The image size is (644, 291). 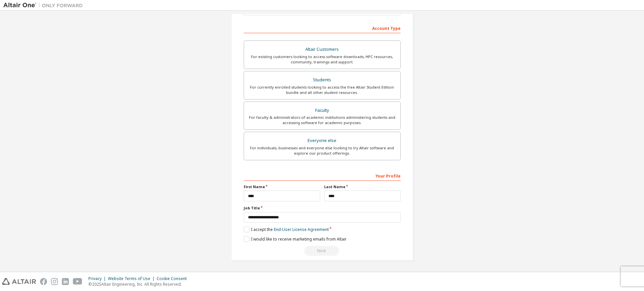 I want to click on div: Account Type, so click(x=322, y=28).